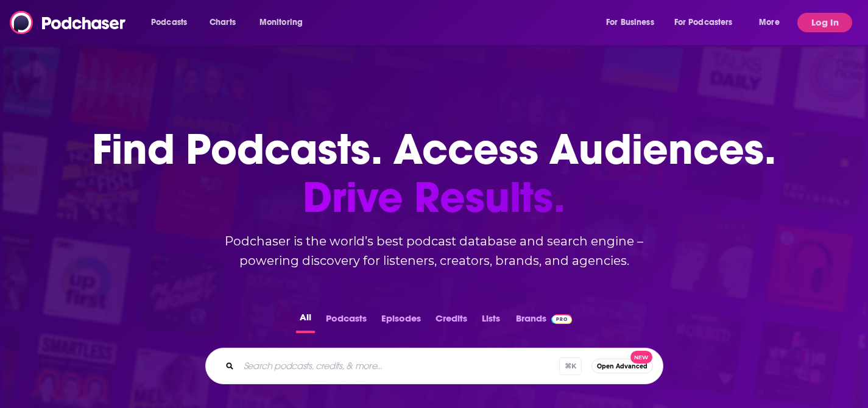 The height and width of the screenshot is (408, 868). What do you see at coordinates (305, 320) in the screenshot?
I see `button: All` at bounding box center [305, 320].